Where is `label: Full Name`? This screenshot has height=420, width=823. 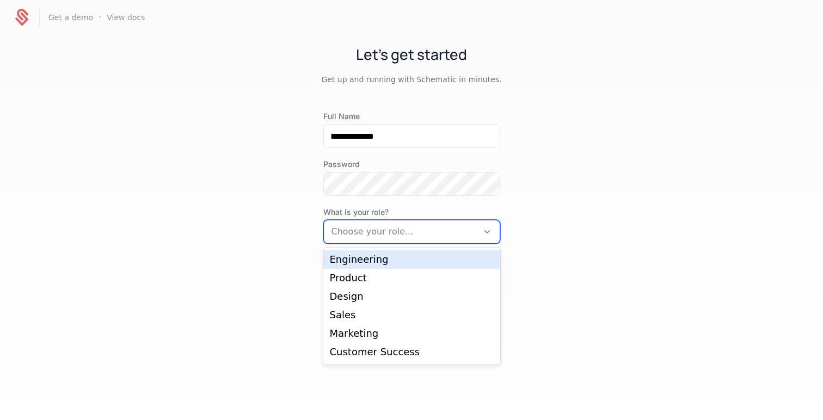 label: Full Name is located at coordinates (412, 117).